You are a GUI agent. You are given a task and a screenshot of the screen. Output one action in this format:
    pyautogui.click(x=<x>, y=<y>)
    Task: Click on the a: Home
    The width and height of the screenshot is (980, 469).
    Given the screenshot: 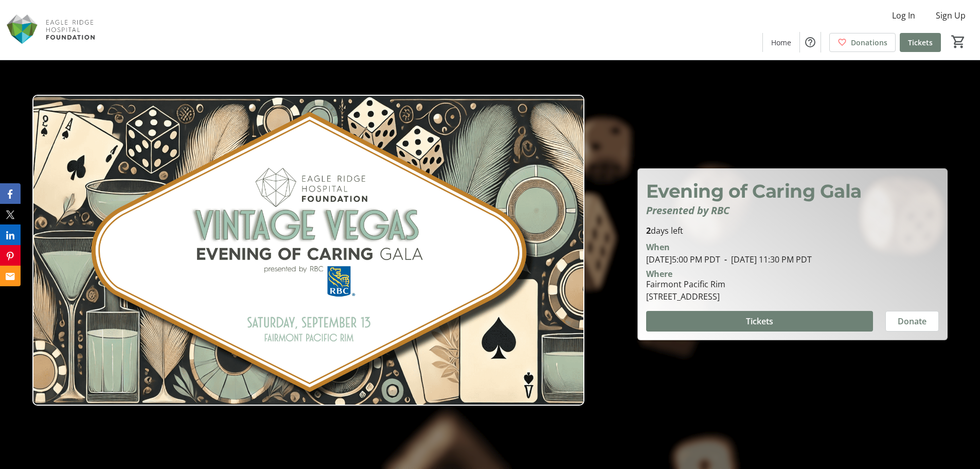 What is the action you would take?
    pyautogui.click(x=781, y=42)
    